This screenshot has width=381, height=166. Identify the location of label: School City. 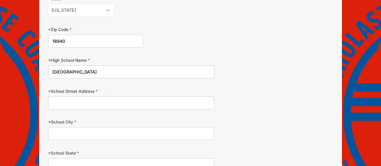
(96, 122).